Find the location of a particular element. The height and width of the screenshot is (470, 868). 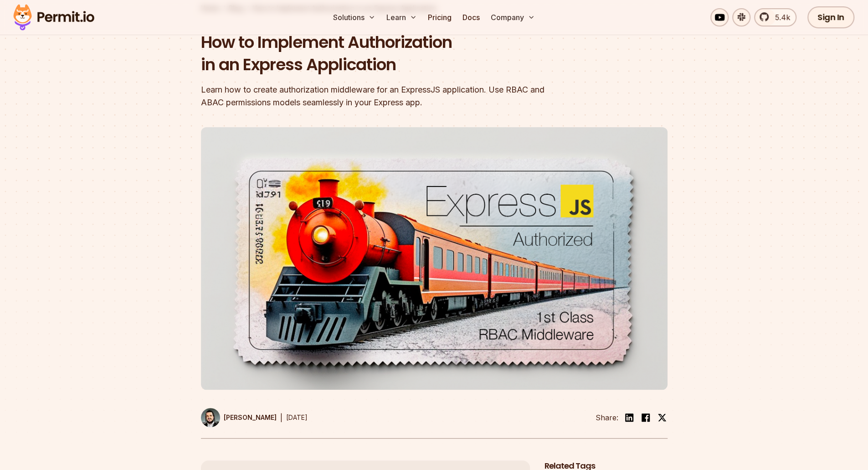

button: linkedin is located at coordinates (629, 418).